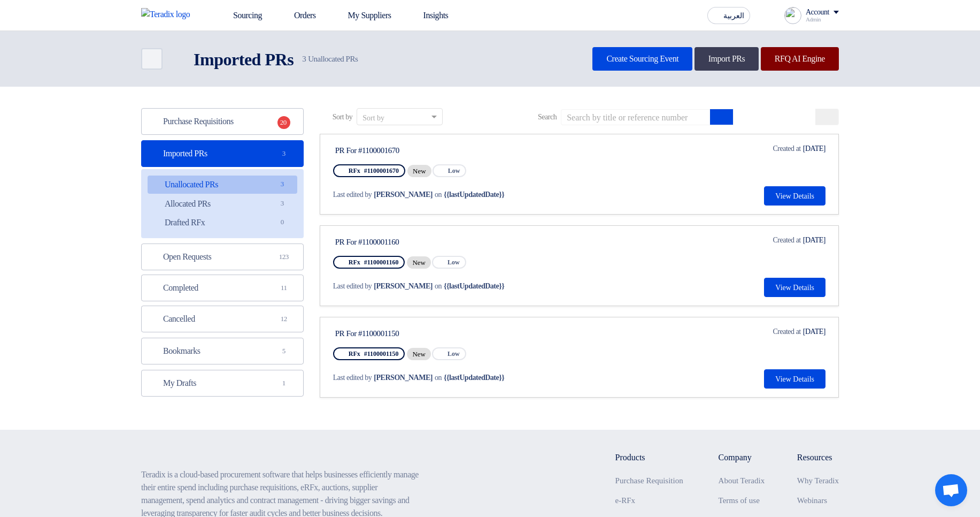 The image size is (980, 517). Describe the element at coordinates (222, 204) in the screenshot. I see `a: Allocated PRs` at that location.